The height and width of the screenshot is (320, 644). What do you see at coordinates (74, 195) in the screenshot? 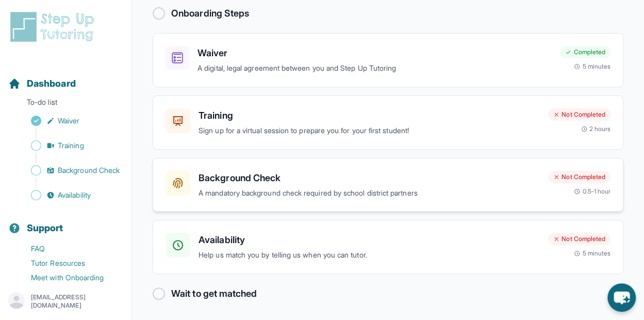
I see `span: Availability` at bounding box center [74, 195].